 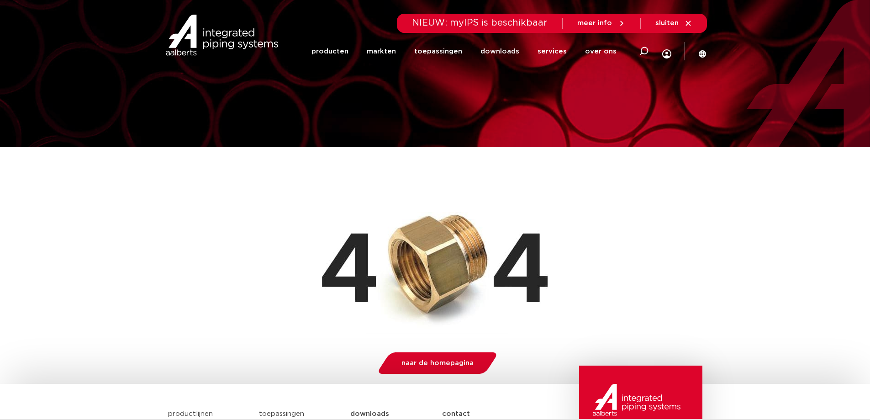 What do you see at coordinates (666, 51) in the screenshot?
I see `div: my IPS` at bounding box center [666, 51].